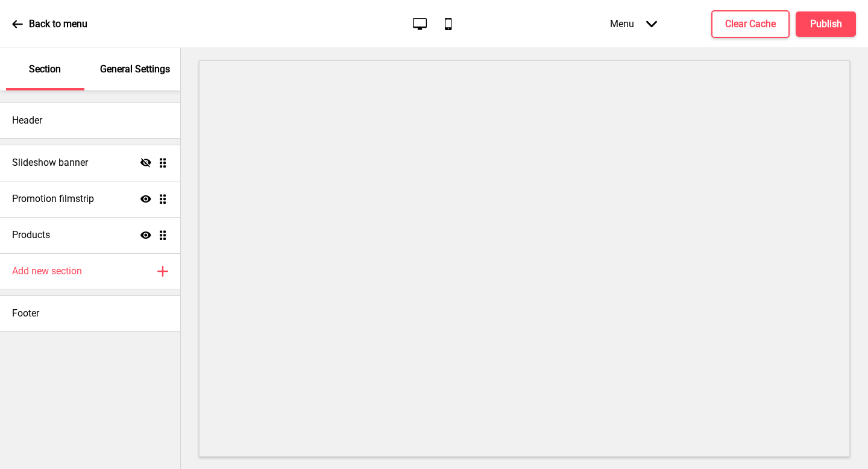 The image size is (868, 469). I want to click on h4: Publish, so click(826, 24).